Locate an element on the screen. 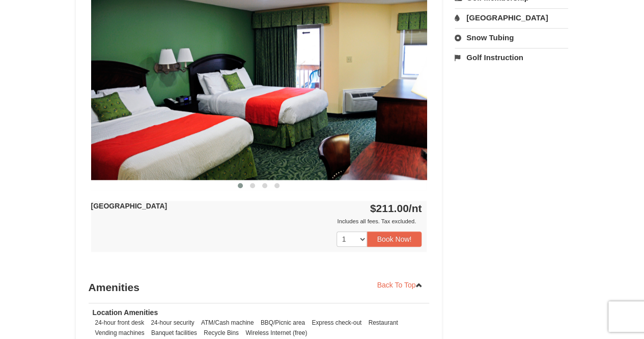  span: /nt is located at coordinates (415, 208).